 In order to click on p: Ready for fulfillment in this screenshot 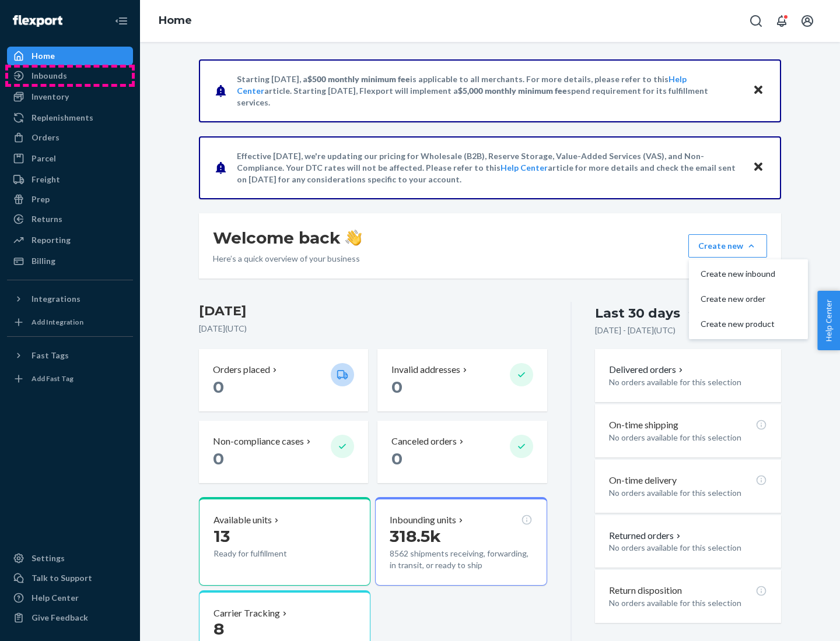, I will do `click(267, 553)`.